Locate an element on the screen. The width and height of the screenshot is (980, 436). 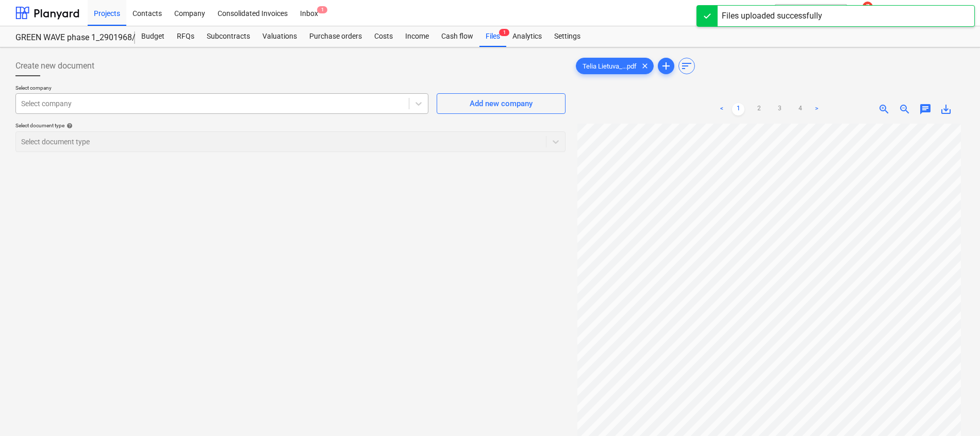
div: Valuations is located at coordinates (279, 37).